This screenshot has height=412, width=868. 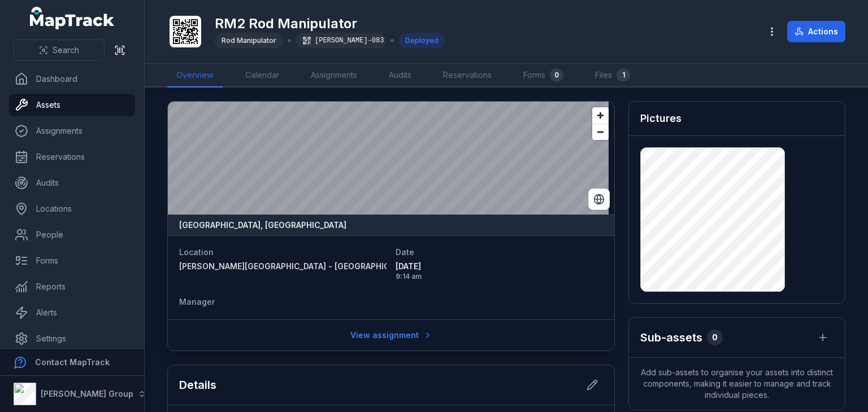 What do you see at coordinates (388, 158) in the screenshot?
I see `canvas: Map` at bounding box center [388, 158].